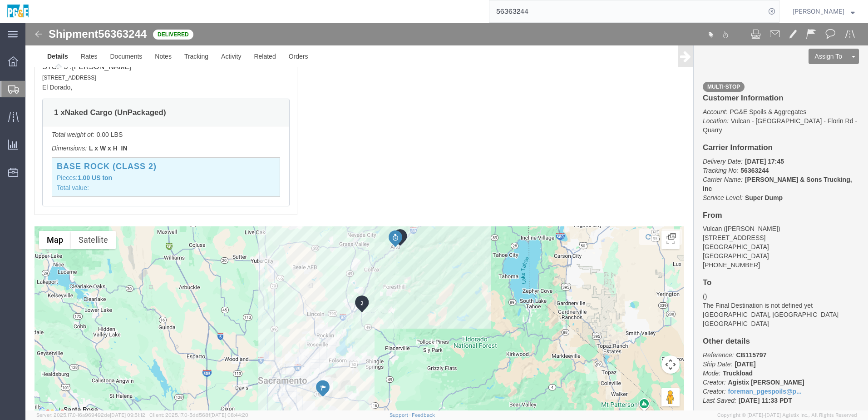 This screenshot has width=868, height=420. I want to click on a: Support, so click(401, 415).